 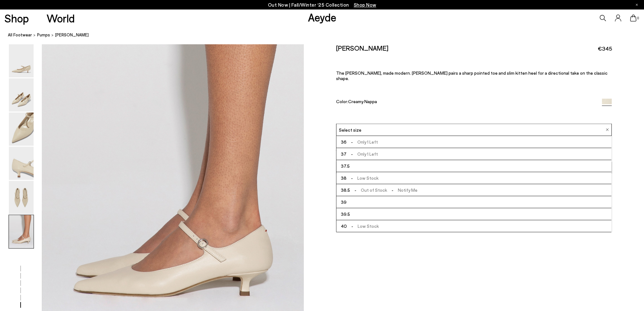 What do you see at coordinates (633, 18) in the screenshot?
I see `a: 0` at bounding box center [633, 18].